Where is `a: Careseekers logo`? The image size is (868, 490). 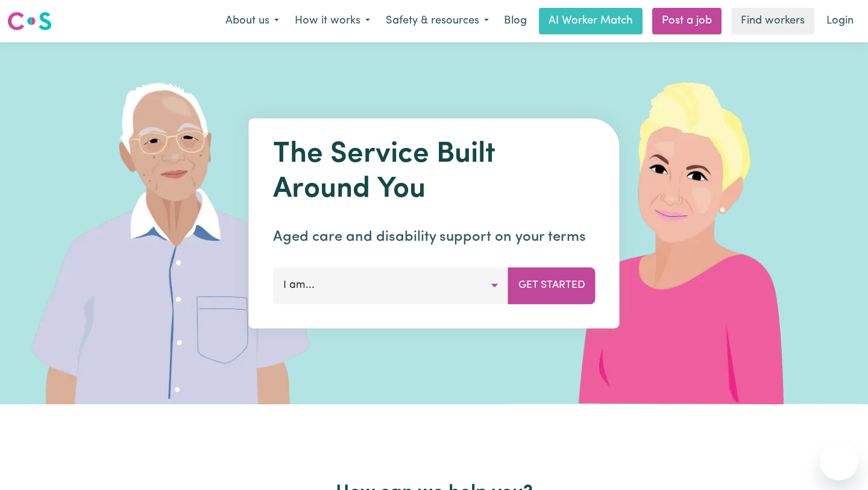 a: Careseekers logo is located at coordinates (29, 21).